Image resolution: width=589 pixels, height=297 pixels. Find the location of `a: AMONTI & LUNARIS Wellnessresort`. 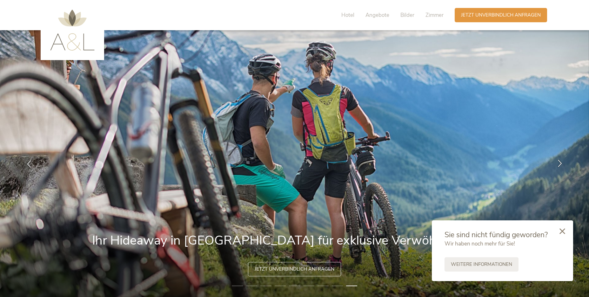

a: AMONTI & LUNARIS Wellnessresort is located at coordinates (72, 30).